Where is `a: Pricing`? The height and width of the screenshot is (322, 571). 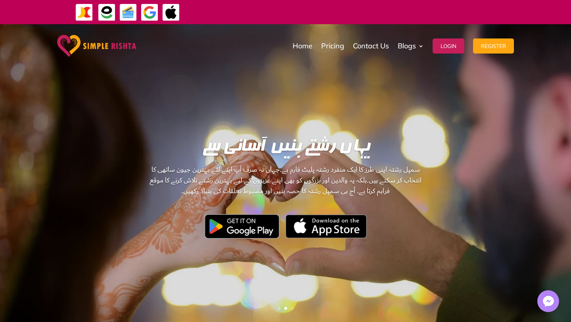
a: Pricing is located at coordinates (333, 46).